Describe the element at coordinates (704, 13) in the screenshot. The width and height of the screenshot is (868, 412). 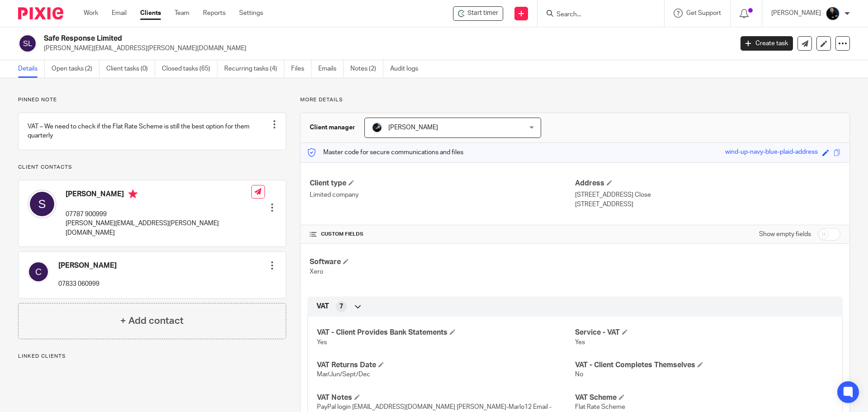
I see `span: Get Support` at that location.